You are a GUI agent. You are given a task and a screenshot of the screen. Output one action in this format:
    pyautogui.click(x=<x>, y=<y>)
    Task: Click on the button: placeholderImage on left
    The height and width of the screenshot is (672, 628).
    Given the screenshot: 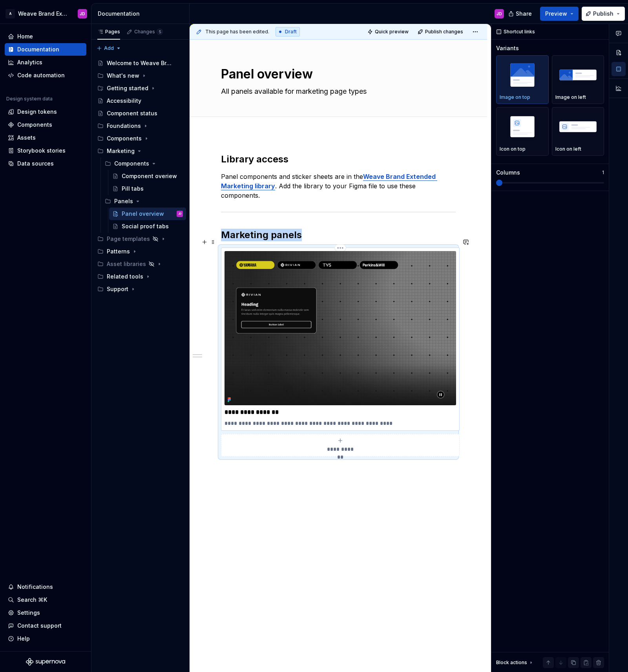 What is the action you would take?
    pyautogui.click(x=578, y=80)
    